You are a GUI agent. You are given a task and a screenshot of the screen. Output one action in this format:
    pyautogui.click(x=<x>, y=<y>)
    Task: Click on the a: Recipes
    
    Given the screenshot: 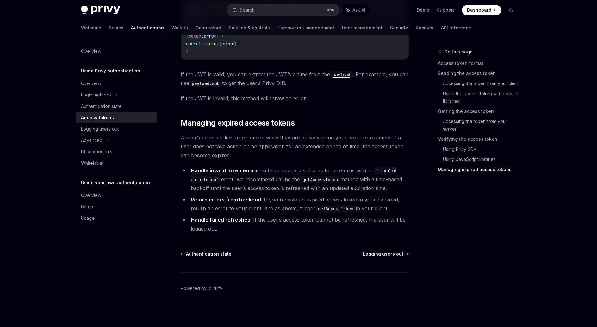 What is the action you would take?
    pyautogui.click(x=424, y=28)
    